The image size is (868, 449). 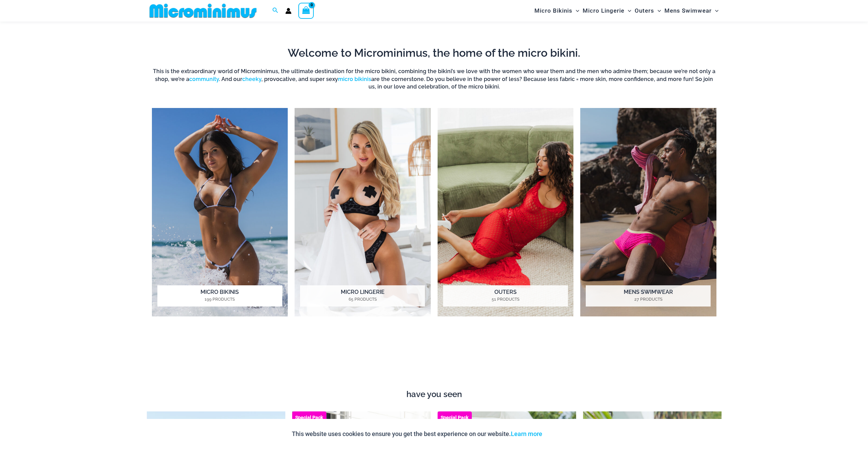 What do you see at coordinates (647, 11) in the screenshot?
I see `a: OutersMenu ToggleMenu Toggle` at bounding box center [647, 11].